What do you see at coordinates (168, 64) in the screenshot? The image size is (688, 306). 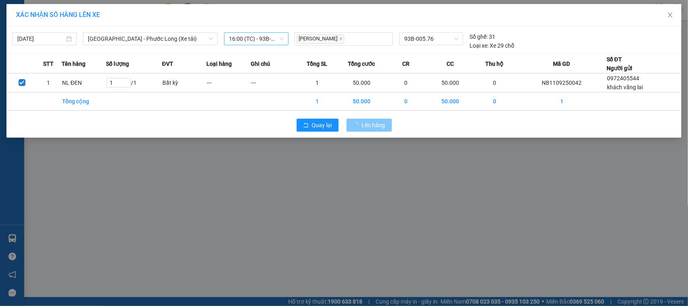 I see `span: ĐVT` at bounding box center [168, 64].